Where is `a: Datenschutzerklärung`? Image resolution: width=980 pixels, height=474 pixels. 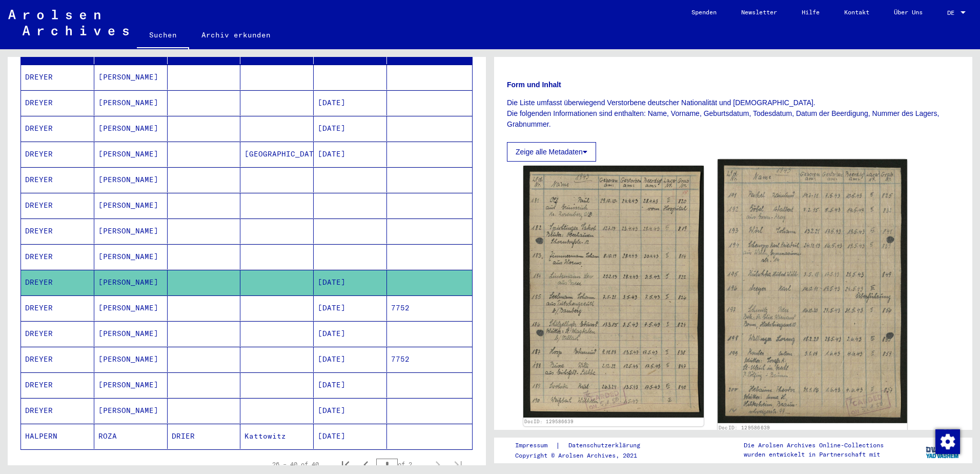 a: Datenschutzerklärung is located at coordinates (607, 445).